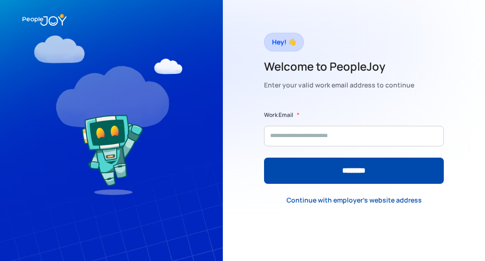  Describe the element at coordinates (354, 200) in the screenshot. I see `a: Continue with employer's website address` at that location.